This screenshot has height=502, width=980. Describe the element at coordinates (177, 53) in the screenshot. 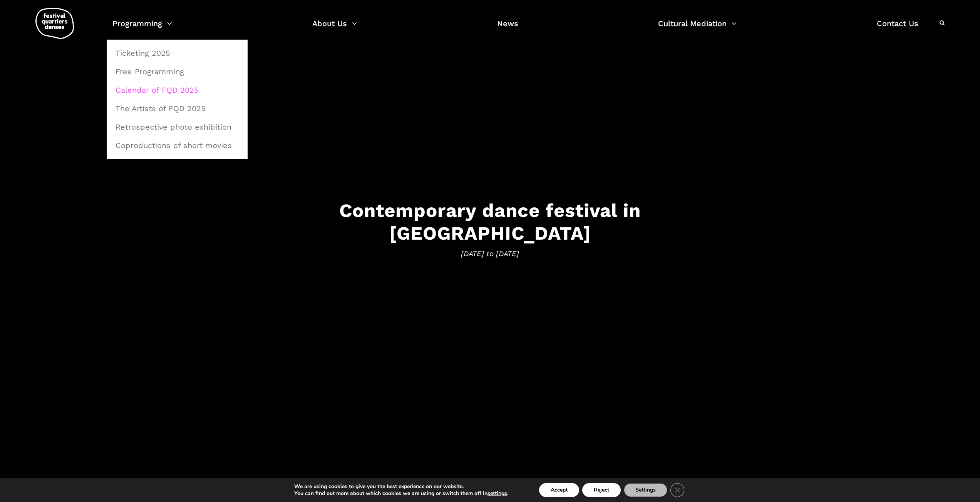

I see `a: Ticketing 2025` at that location.